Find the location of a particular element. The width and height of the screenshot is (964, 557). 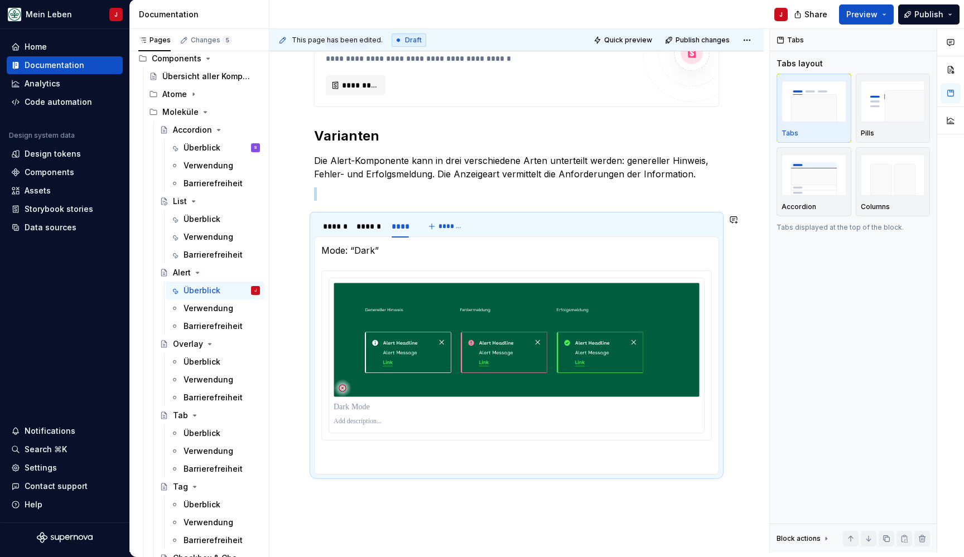

button: Contact support is located at coordinates (65, 486).